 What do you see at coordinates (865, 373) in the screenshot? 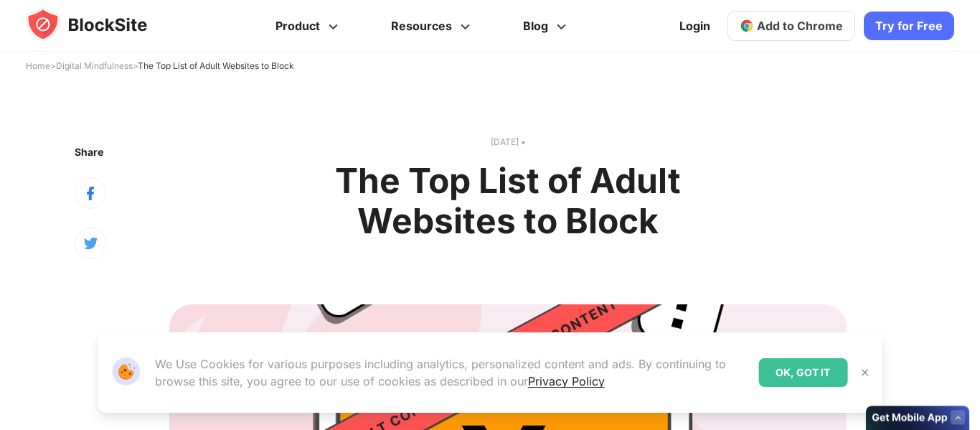
I see `button: Close` at bounding box center [865, 373].